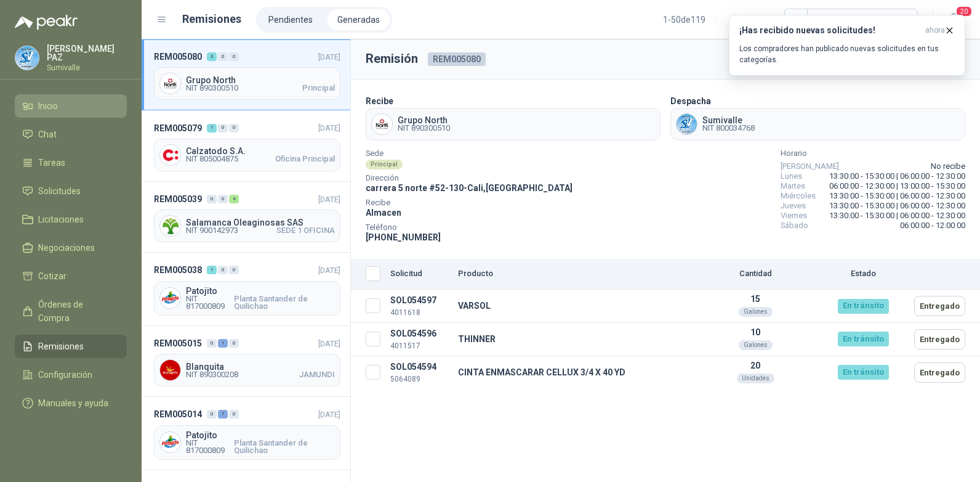  I want to click on td: THINNER, so click(573, 339).